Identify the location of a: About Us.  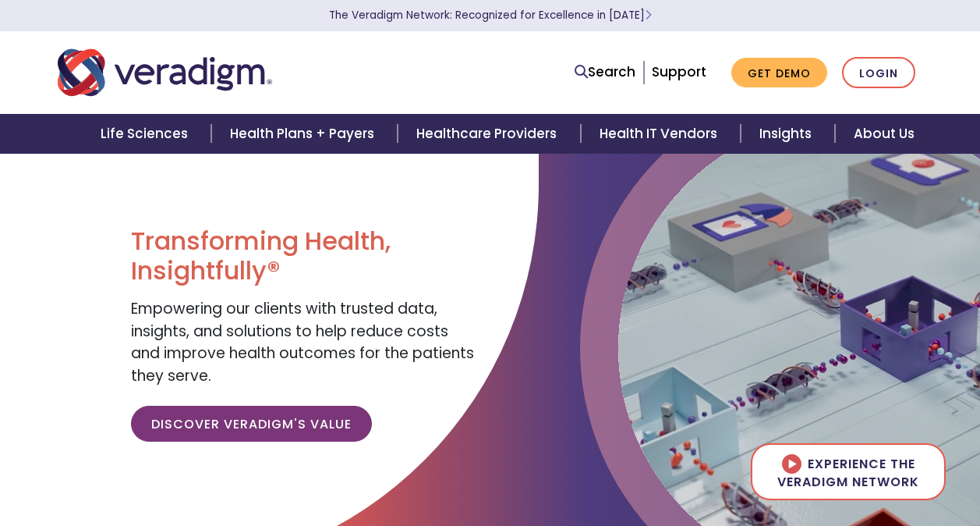
(885, 134).